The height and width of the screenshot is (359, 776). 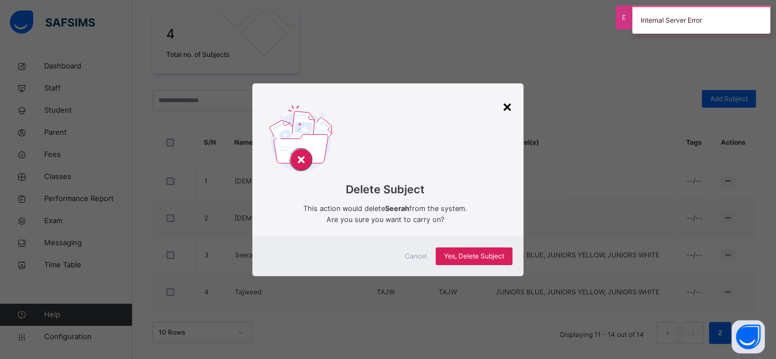 I want to click on span: Yes, Delete Subject, so click(x=474, y=256).